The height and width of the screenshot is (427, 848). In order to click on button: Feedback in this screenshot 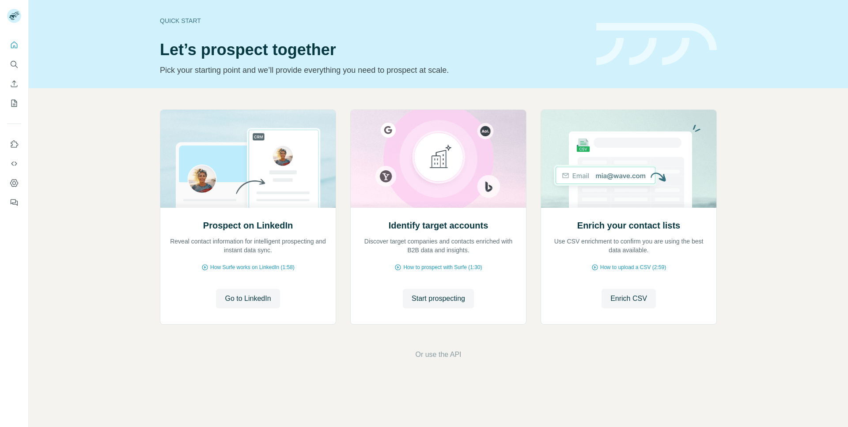, I will do `click(14, 203)`.